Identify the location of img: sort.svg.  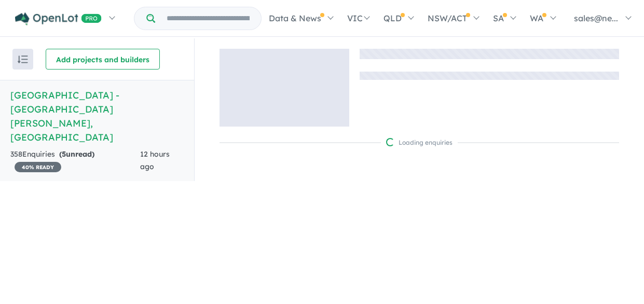
(23, 59).